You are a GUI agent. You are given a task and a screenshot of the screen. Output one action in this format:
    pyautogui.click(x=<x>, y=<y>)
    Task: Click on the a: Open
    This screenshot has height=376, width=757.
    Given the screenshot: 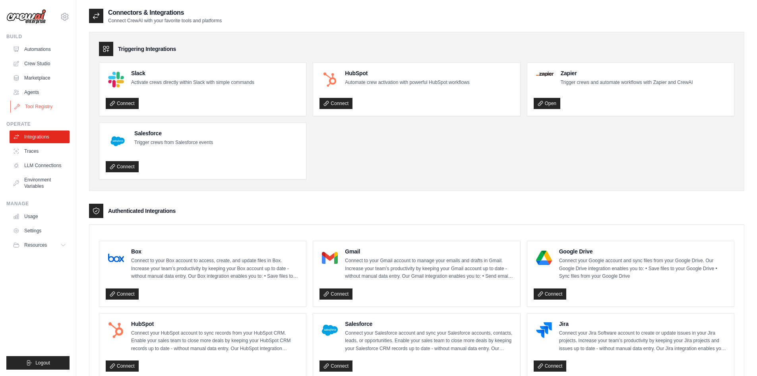 What is the action you would take?
    pyautogui.click(x=547, y=103)
    